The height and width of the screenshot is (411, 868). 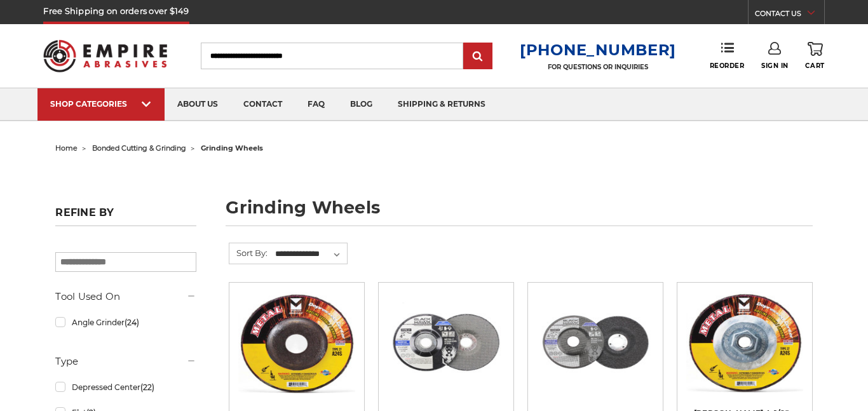 I want to click on span: Reorder, so click(x=727, y=65).